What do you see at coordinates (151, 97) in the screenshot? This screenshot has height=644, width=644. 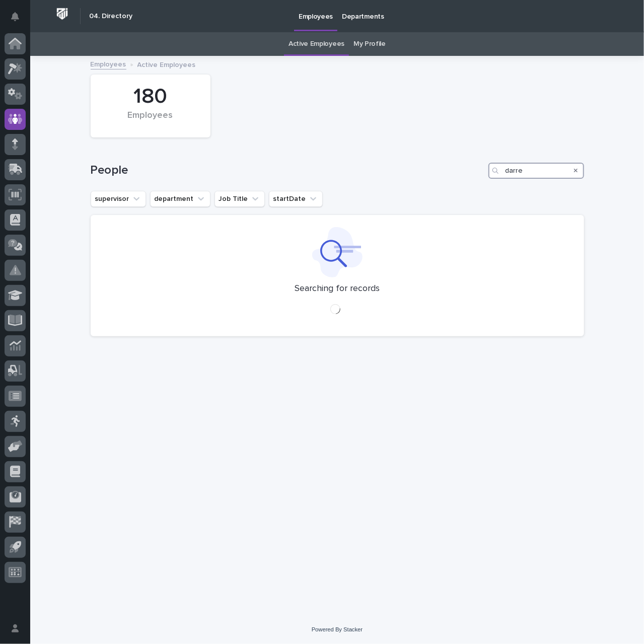 I see `div: 180` at bounding box center [151, 97].